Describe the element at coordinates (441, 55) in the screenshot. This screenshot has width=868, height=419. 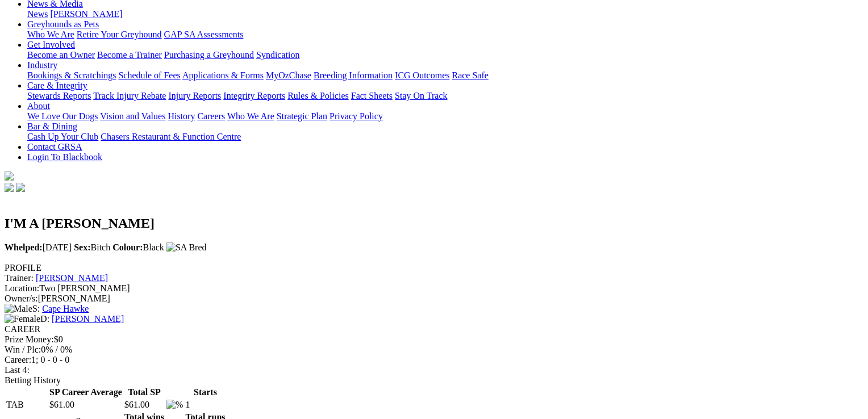
I see `div: Get Involved` at that location.